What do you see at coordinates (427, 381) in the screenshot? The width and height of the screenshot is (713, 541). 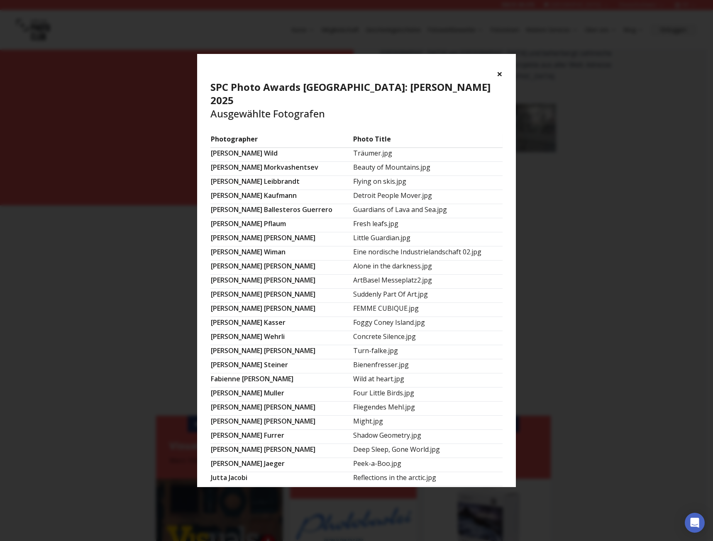 I see `td: Wild at heart.jpg` at bounding box center [427, 381].